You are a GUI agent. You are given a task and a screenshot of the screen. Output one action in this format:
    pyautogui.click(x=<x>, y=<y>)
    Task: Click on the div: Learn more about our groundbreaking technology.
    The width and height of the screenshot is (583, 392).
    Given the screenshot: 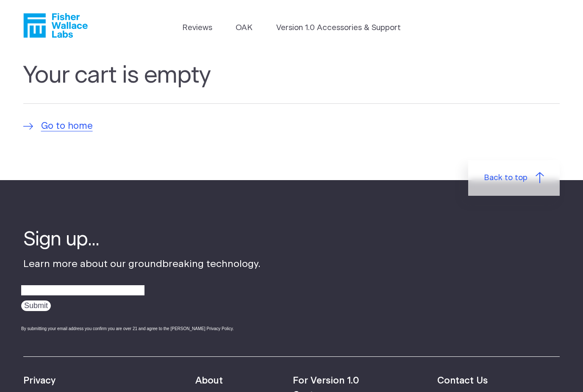 What is the action you would take?
    pyautogui.click(x=142, y=283)
    